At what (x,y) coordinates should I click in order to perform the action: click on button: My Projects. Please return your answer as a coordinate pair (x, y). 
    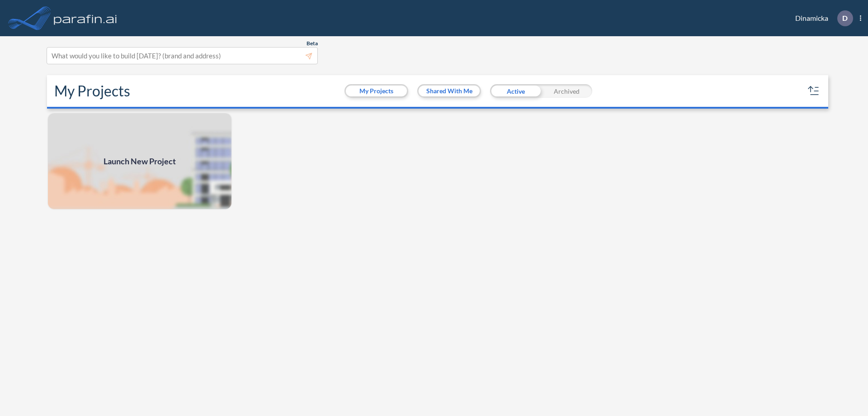
    Looking at the image, I should click on (376, 91).